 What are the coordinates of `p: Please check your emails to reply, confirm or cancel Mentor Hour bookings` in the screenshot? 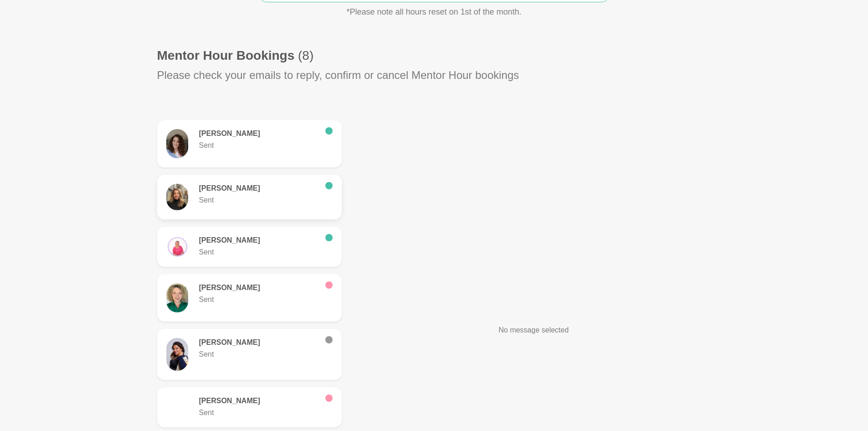 It's located at (339, 75).